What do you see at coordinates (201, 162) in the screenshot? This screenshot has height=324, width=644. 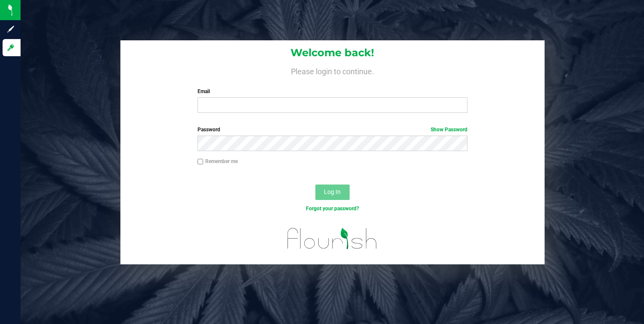 I see `input: Remember me` at bounding box center [201, 162].